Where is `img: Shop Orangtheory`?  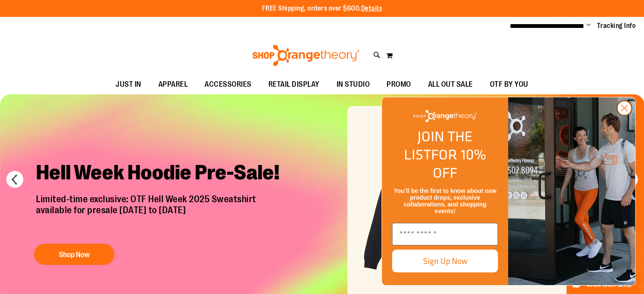 img: Shop Orangtheory is located at coordinates (571, 191).